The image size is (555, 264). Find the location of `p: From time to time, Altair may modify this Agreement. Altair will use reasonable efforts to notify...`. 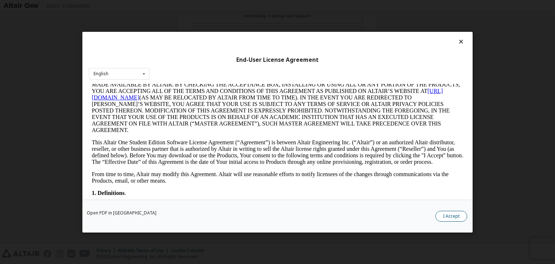

p: From time to time, Altair may modify this Agreement. Altair will use reasonable efforts to notify... is located at coordinates (189, 94).